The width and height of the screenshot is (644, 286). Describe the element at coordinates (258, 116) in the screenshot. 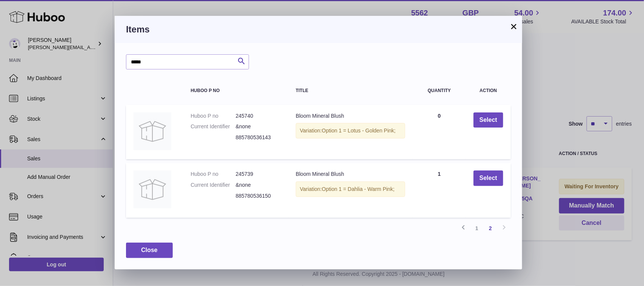

I see `dd: 245740` at that location.